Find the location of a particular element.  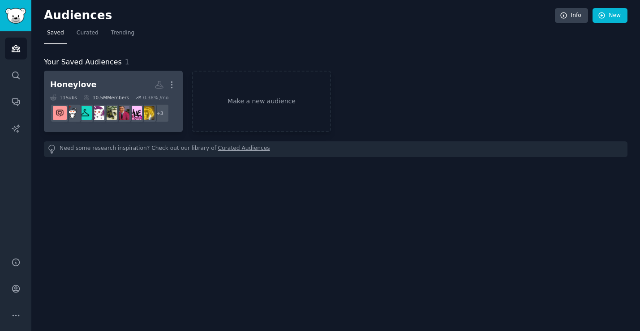

span: 1 is located at coordinates (127, 62).